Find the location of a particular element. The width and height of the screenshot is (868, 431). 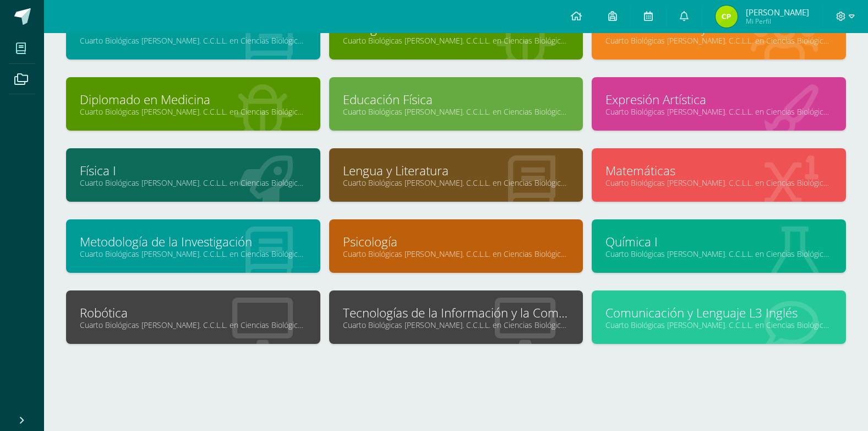

a: Matemáticas is located at coordinates (718, 170).